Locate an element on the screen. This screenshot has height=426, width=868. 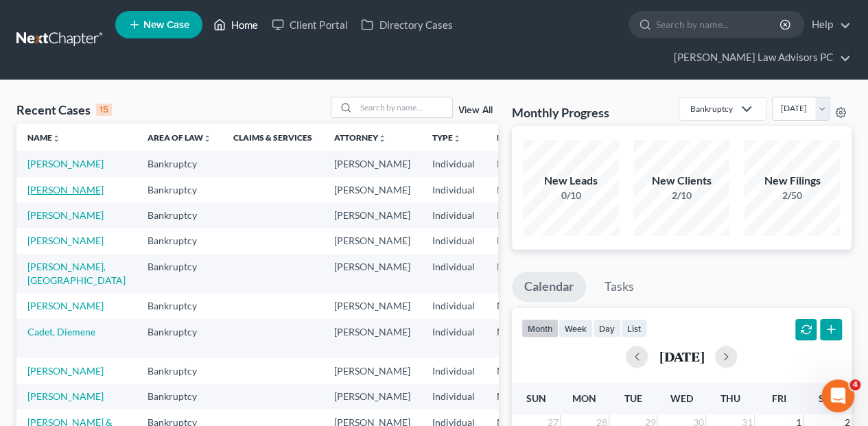
div: 0/10 is located at coordinates (571, 196).